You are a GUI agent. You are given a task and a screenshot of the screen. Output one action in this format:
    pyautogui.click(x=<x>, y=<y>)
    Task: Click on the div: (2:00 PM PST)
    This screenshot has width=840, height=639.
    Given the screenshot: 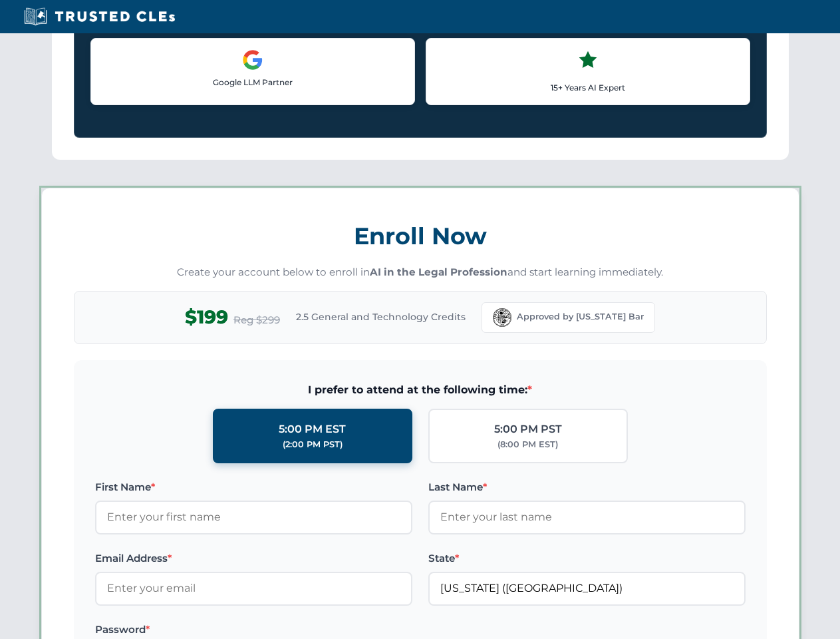 What is the action you would take?
    pyautogui.click(x=313, y=445)
    